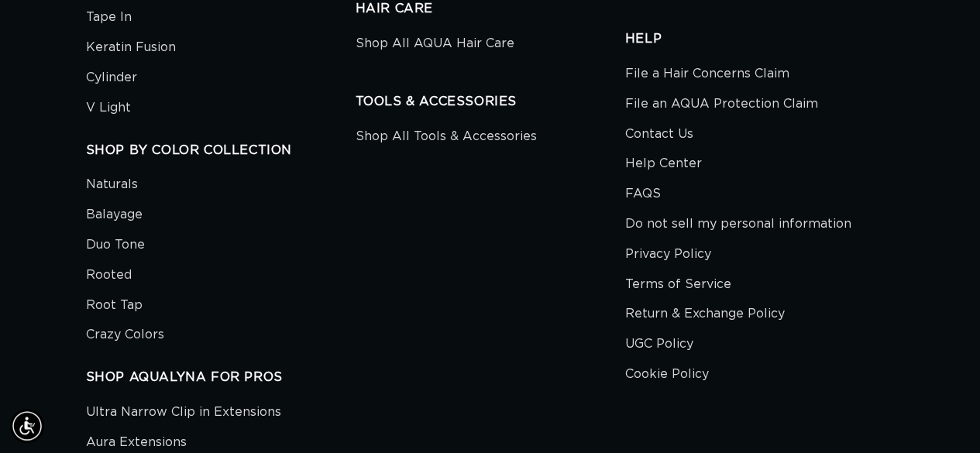  Describe the element at coordinates (434, 46) in the screenshot. I see `a: Shop All AQUA Hair Care` at that location.